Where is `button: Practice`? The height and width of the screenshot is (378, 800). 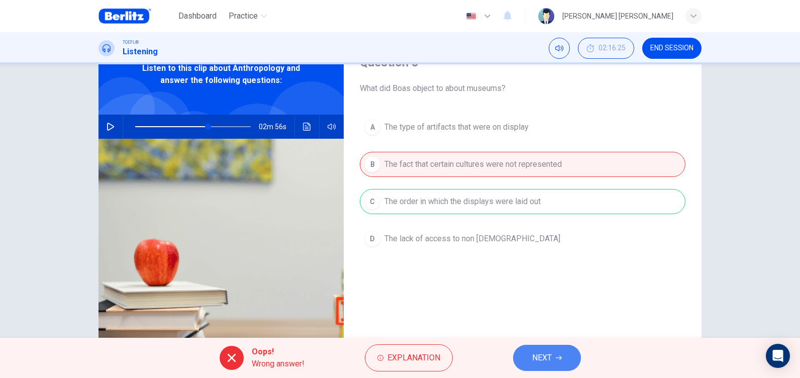
button: Practice is located at coordinates (248, 16).